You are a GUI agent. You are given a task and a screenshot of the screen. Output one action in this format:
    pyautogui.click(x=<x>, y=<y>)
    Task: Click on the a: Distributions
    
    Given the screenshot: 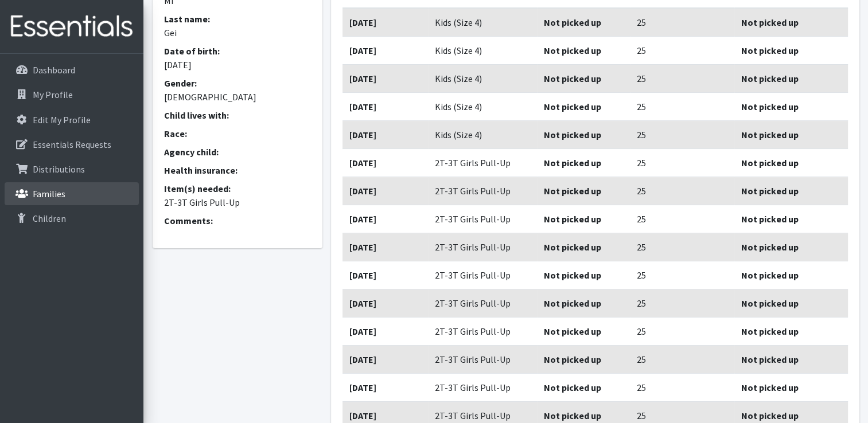 What is the action you would take?
    pyautogui.click(x=71, y=169)
    